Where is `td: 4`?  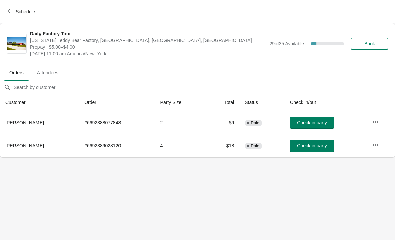
td: 4 is located at coordinates (181, 145).